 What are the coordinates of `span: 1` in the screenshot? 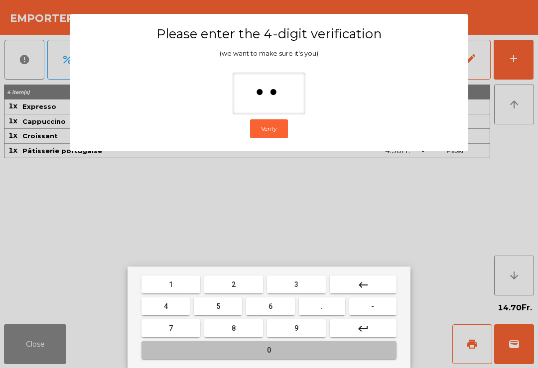 It's located at (171, 285).